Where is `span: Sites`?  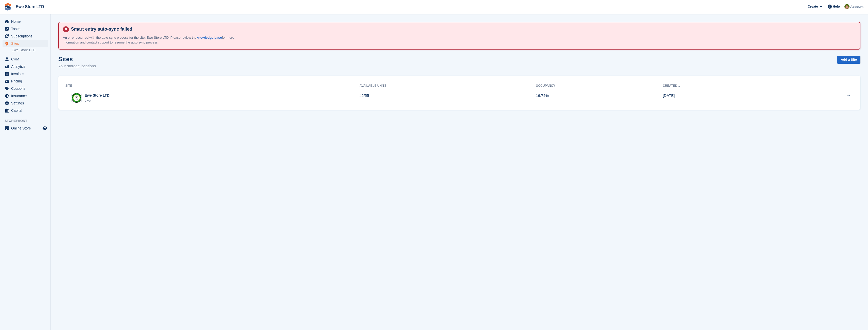
span: Sites is located at coordinates (26, 43).